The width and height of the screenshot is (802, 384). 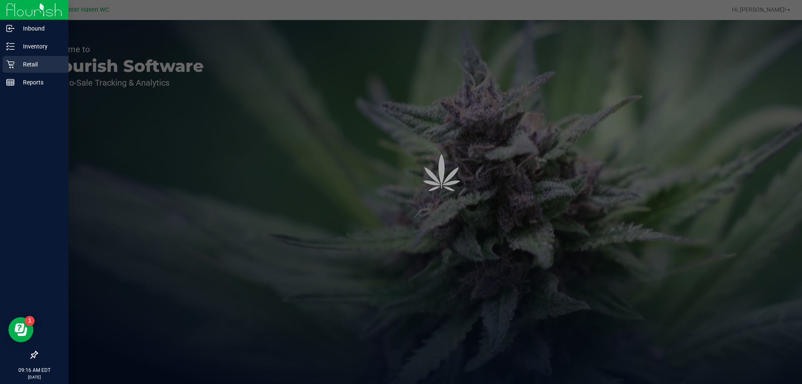 I want to click on p: Retail, so click(x=40, y=64).